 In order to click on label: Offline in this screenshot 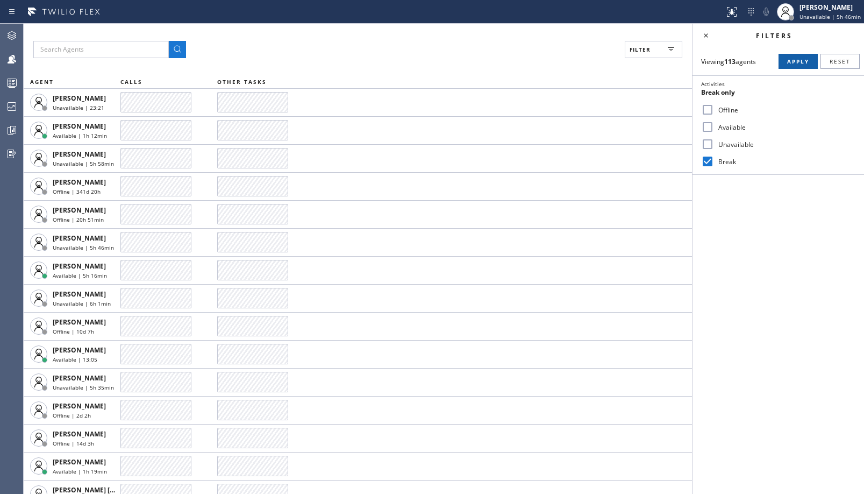, I will do `click(784, 110)`.